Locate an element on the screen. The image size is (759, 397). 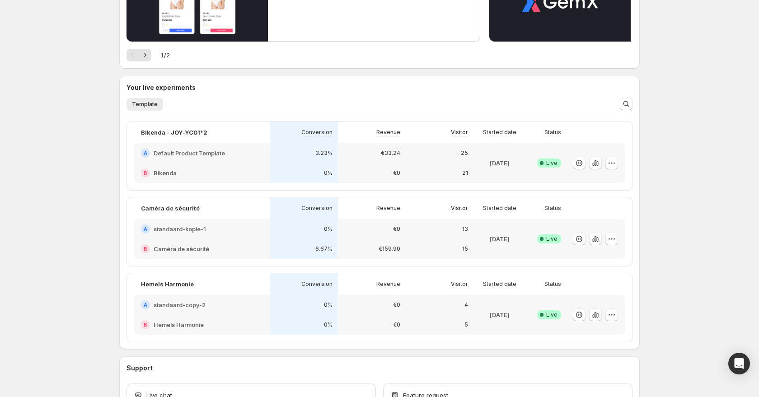
p: Hemels Harmonie is located at coordinates (167, 284).